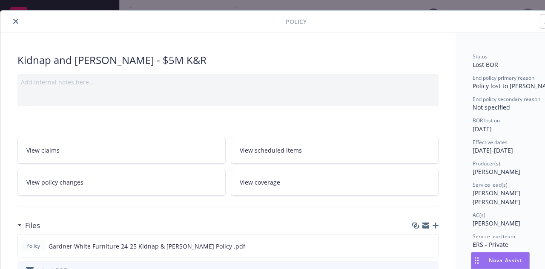 The height and width of the screenshot is (269, 545). Describe the element at coordinates (500, 260) in the screenshot. I see `button: Nova Assist` at that location.